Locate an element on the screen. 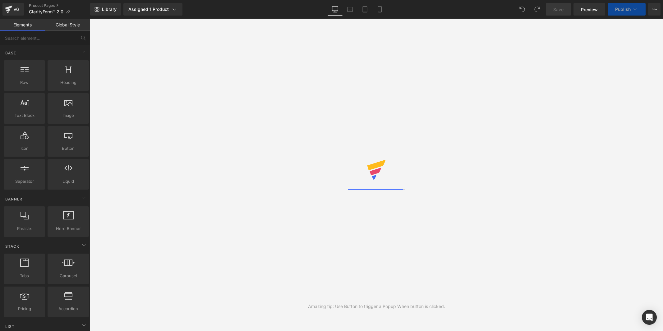 The image size is (663, 331). span: Hero Banner is located at coordinates (68, 229).